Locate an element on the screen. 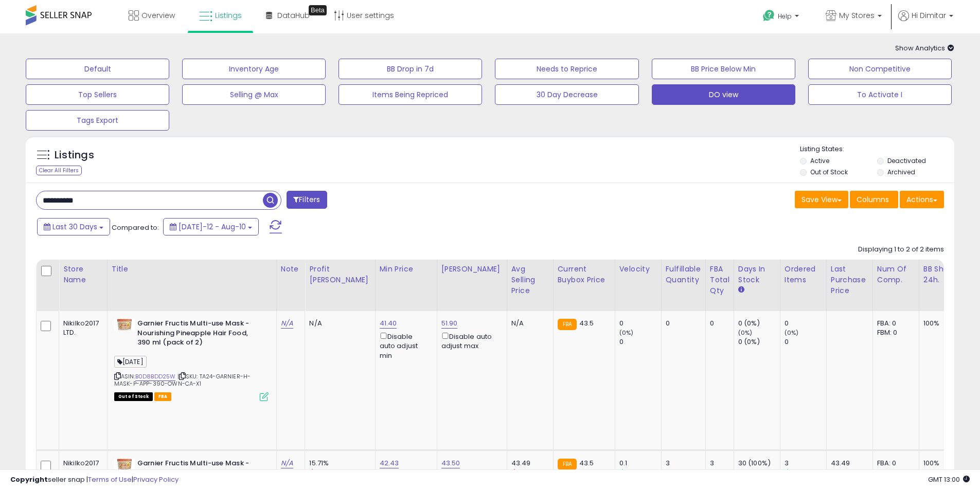  button: Needs to Reprice is located at coordinates (566, 69).